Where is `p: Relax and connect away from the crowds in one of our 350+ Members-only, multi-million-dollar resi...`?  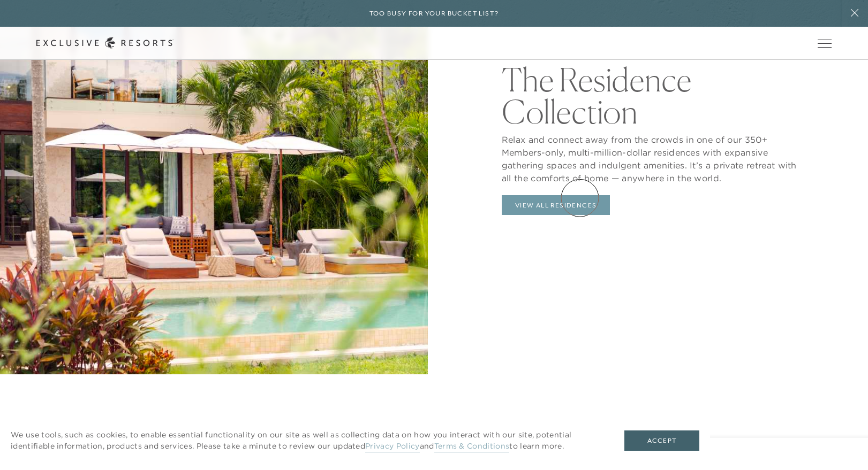 p: Relax and connect away from the crowds in one of our 350+ Members-only, multi-million-dollar resi... is located at coordinates (654, 156).